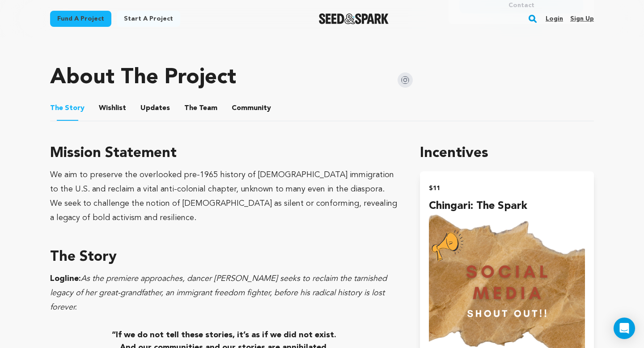 The height and width of the screenshot is (348, 644). I want to click on a: Fund a project, so click(80, 19).